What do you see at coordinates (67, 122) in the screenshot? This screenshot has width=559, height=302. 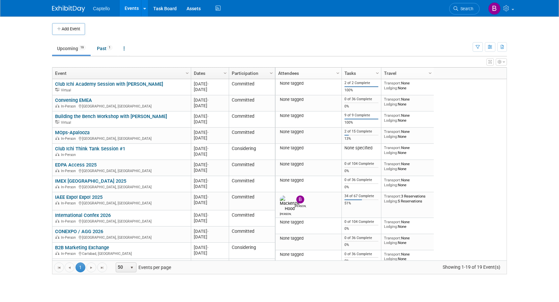 I see `span: Virtual` at bounding box center [67, 122].